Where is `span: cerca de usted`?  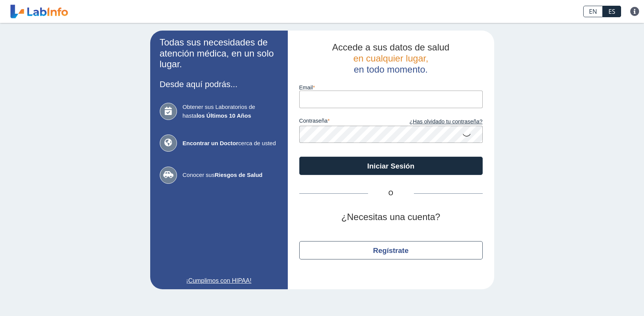
span: cerca de usted is located at coordinates (230, 143).